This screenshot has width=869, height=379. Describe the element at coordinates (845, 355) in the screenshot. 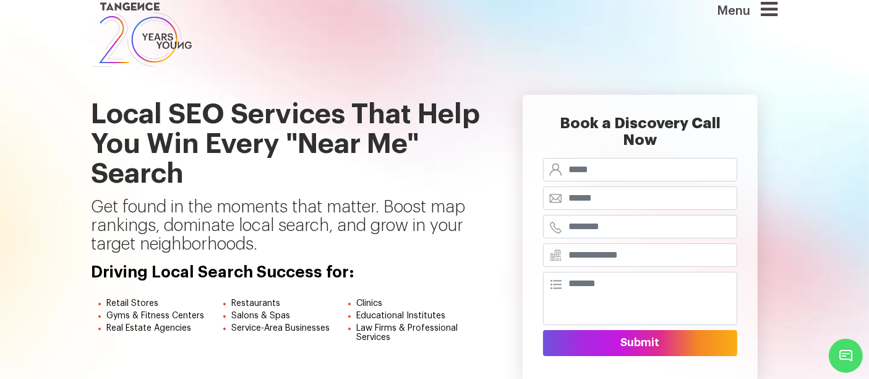

I see `div: Chat Widget` at that location.